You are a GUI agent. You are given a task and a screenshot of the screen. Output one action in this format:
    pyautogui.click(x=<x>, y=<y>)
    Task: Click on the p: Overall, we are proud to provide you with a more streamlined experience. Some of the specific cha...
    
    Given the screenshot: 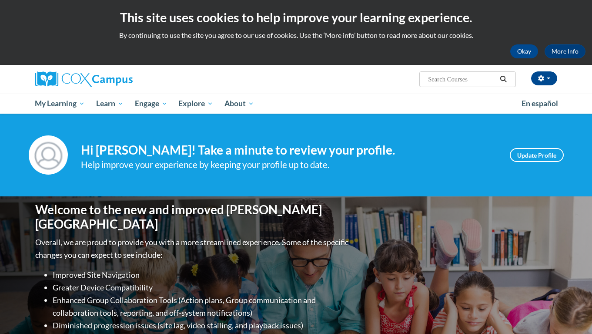 What is the action you would take?
    pyautogui.click(x=193, y=248)
    